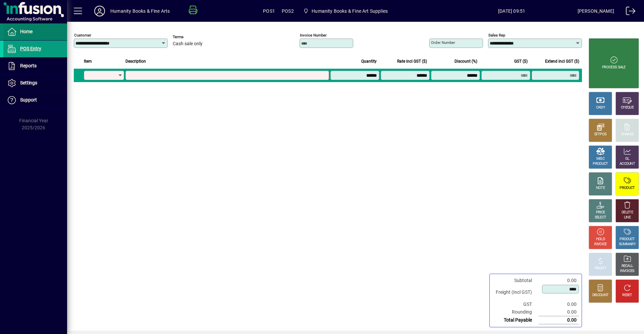 This screenshot has width=644, height=334. Describe the element at coordinates (562, 61) in the screenshot. I see `span: Extend incl GST ($)` at that location.